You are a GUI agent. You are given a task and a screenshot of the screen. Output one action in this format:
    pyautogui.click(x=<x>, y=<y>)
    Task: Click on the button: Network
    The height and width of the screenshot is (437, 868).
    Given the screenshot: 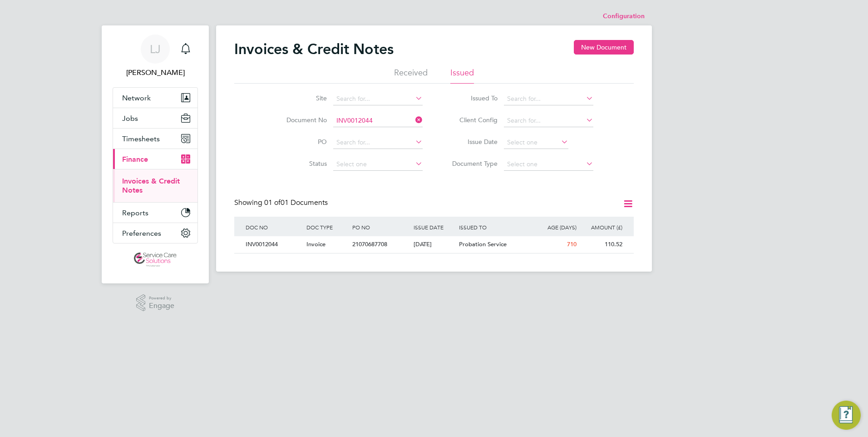 What is the action you would take?
    pyautogui.click(x=155, y=97)
    